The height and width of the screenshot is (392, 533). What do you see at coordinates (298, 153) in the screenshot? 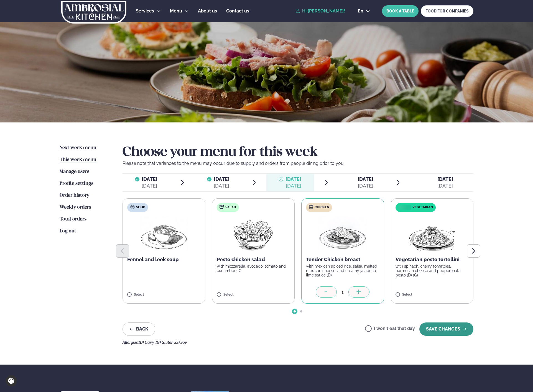
I see `h2: Choose your menu for this week` at bounding box center [298, 153].